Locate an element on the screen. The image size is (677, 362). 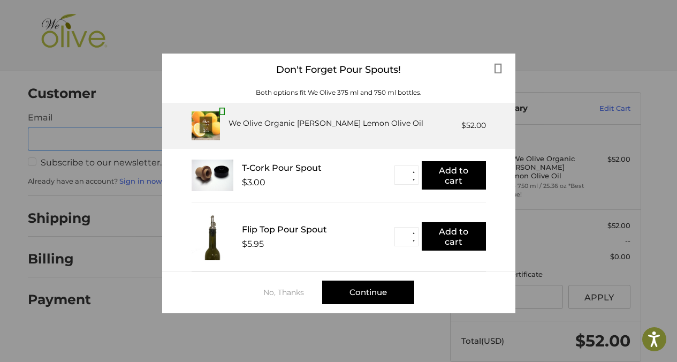
div: T-Cork Pour Spout is located at coordinates (318, 167).